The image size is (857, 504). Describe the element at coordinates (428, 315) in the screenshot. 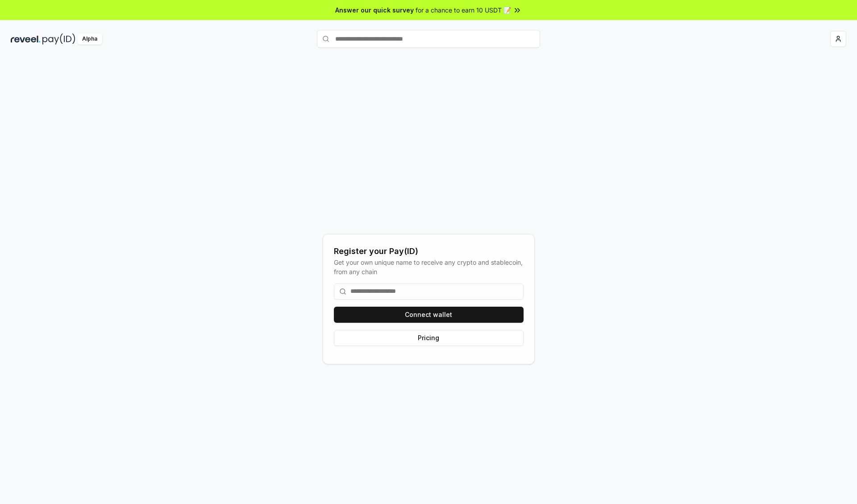

I see `button: Connect wallet` at that location.